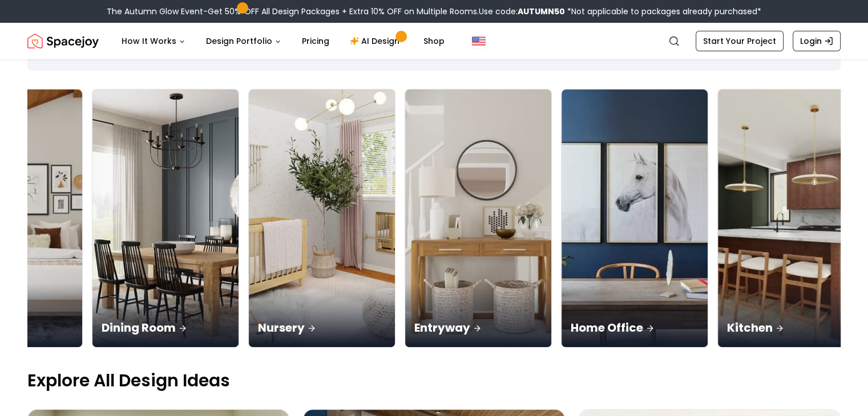 This screenshot has width=868, height=416. What do you see at coordinates (791, 219) in the screenshot?
I see `img: Kitchen` at bounding box center [791, 219].